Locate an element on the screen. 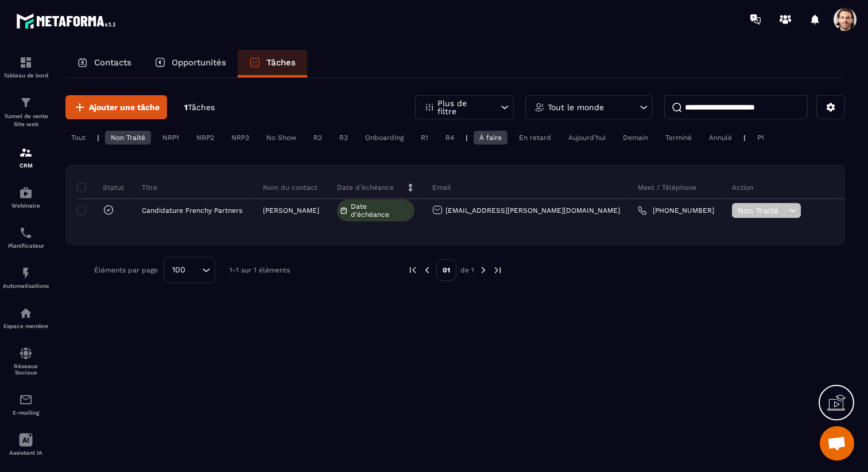 This screenshot has width=868, height=472. a: Assistant IA is located at coordinates (26, 445).